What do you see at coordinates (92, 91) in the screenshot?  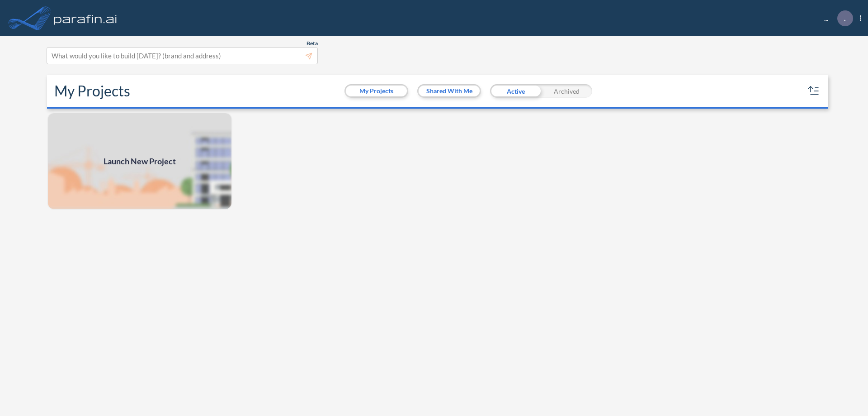 I see `h2: My Projects` at bounding box center [92, 91].